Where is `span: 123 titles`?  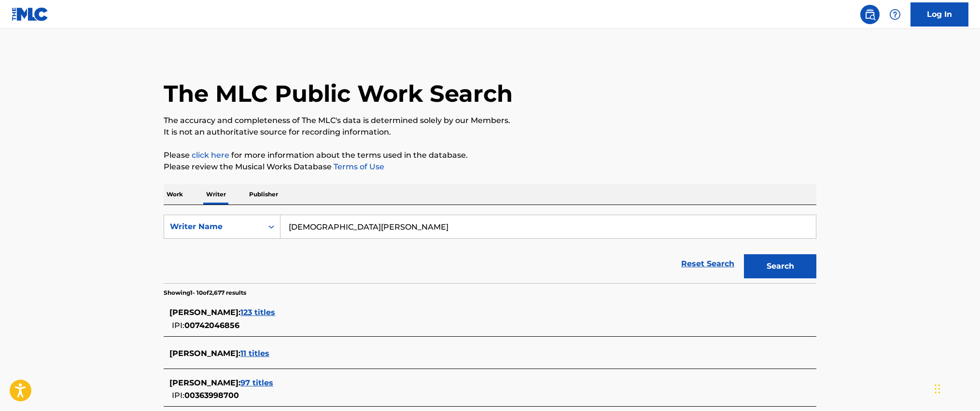 span: 123 titles is located at coordinates (258, 313).